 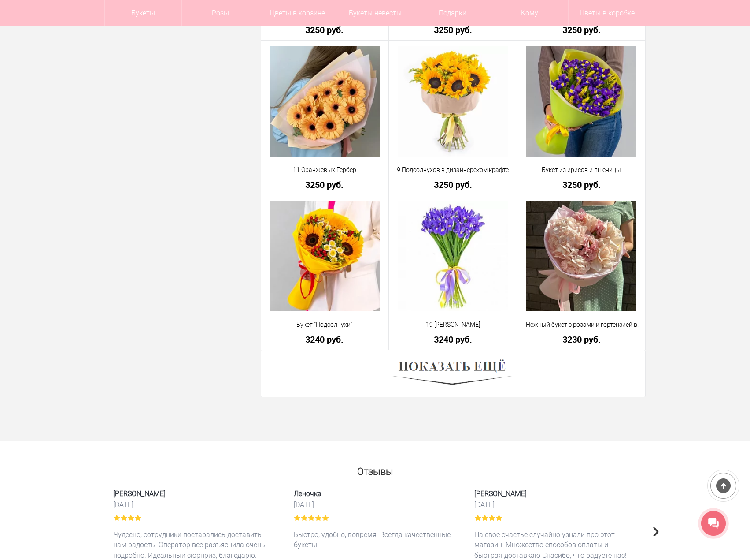 What do you see at coordinates (656, 530) in the screenshot?
I see `span: Next` at bounding box center [656, 530].